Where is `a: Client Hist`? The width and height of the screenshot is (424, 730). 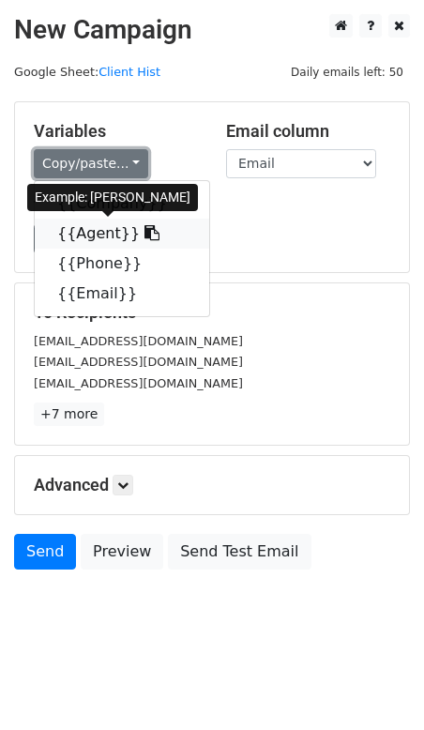
a: Client Hist is located at coordinates (129, 71).